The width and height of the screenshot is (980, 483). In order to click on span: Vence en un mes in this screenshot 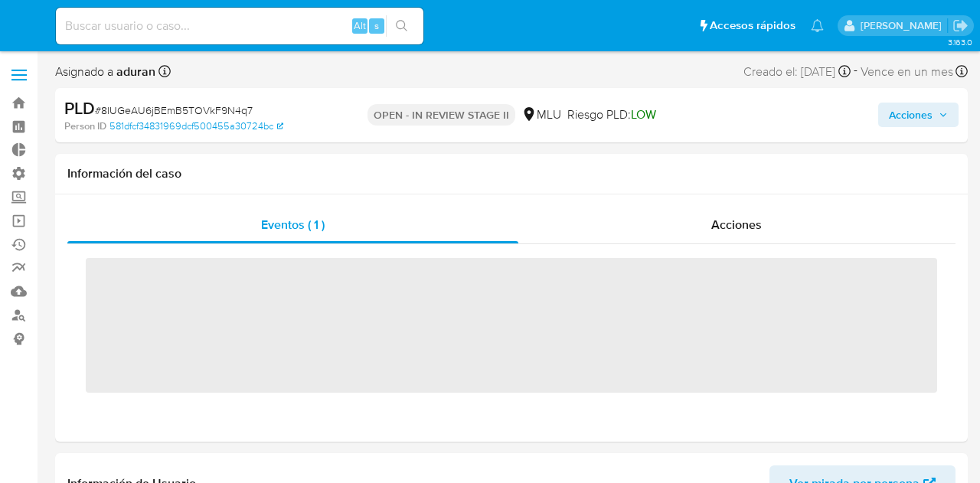, I will do `click(906, 72)`.